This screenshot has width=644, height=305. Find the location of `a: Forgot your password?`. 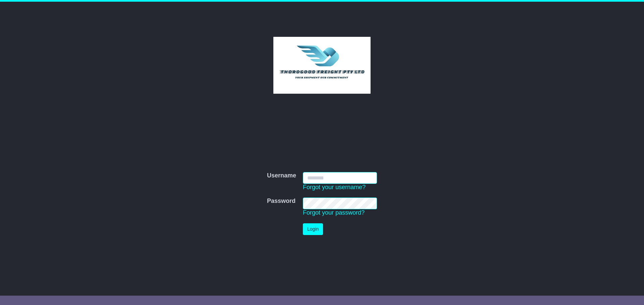

a: Forgot your password? is located at coordinates (334, 213).